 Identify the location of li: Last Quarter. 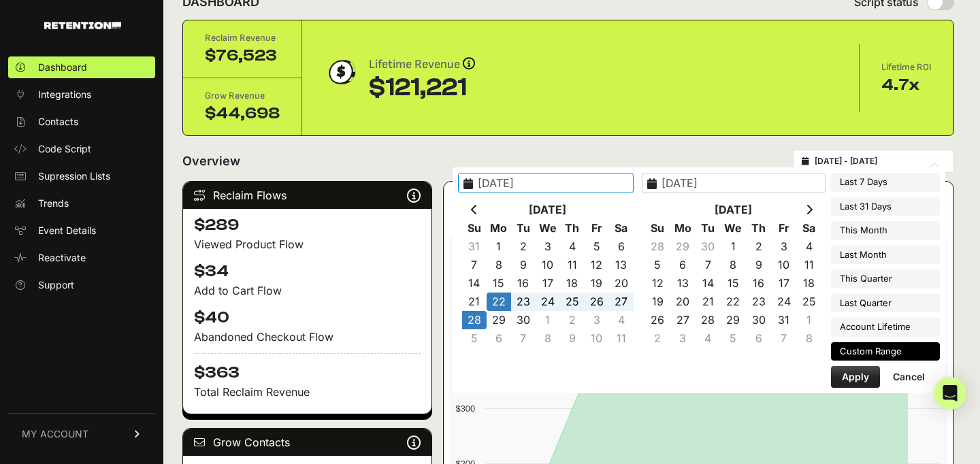
(885, 303).